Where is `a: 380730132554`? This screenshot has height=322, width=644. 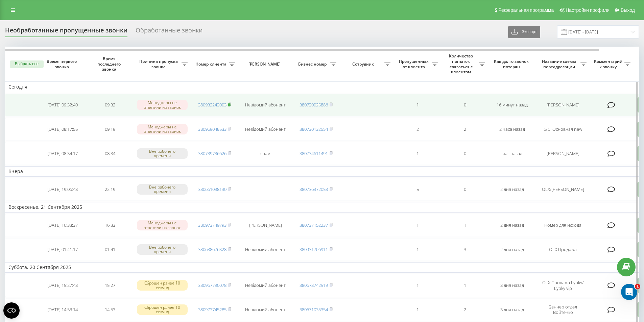 a: 380730132554 is located at coordinates (314, 129).